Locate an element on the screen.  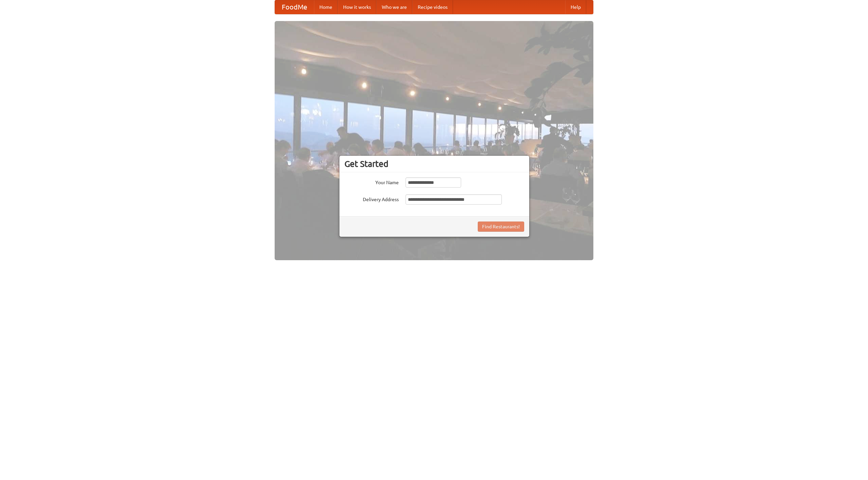
a: FoodMe is located at coordinates (294, 7).